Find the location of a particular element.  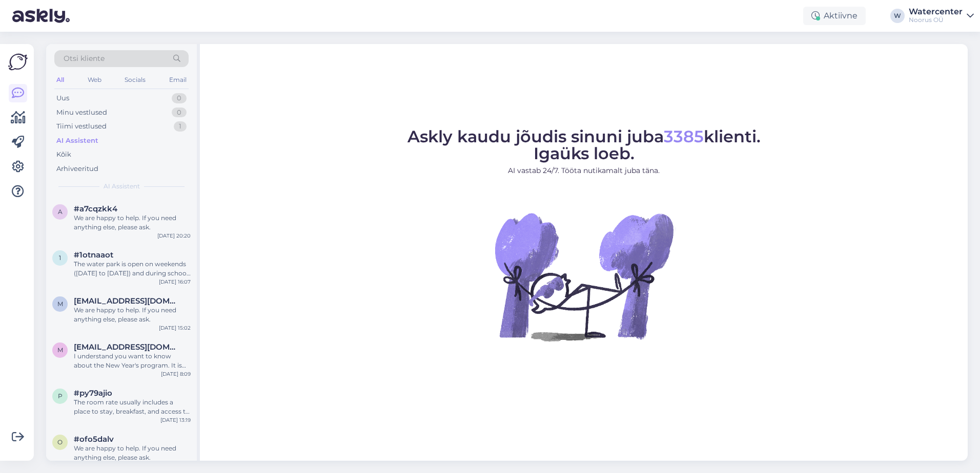

div: AI Assistent is located at coordinates (77, 141).